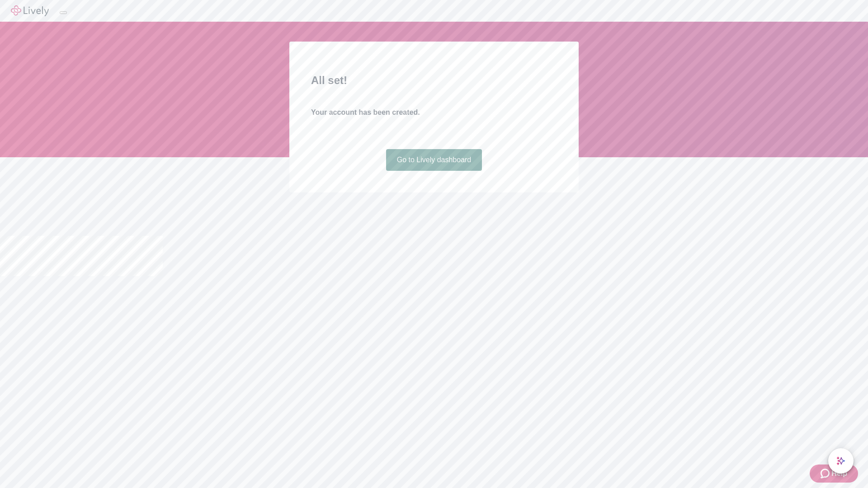 This screenshot has width=868, height=488. I want to click on a: Go to Lively dashboard, so click(434, 160).